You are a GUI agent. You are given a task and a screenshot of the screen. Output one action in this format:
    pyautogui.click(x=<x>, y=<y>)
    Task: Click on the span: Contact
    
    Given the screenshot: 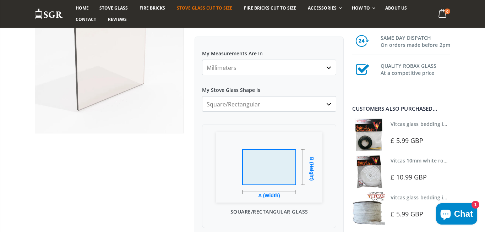 What is the action you would take?
    pyautogui.click(x=86, y=19)
    